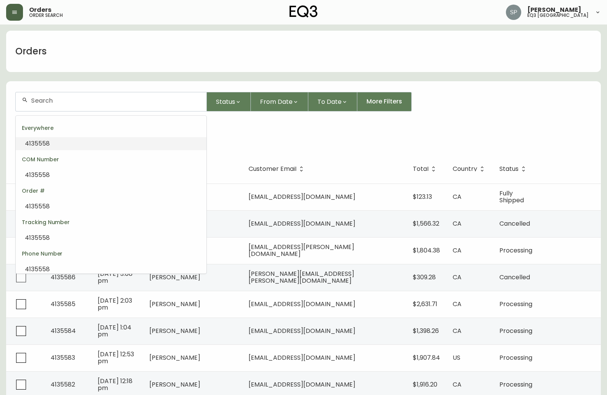 The image size is (607, 395). What do you see at coordinates (426, 357) in the screenshot?
I see `span: $1,907.84` at bounding box center [426, 357].